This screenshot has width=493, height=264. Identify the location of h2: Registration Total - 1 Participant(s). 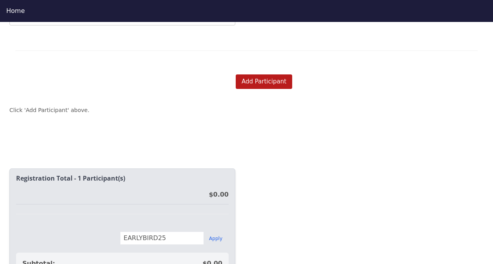
(122, 179).